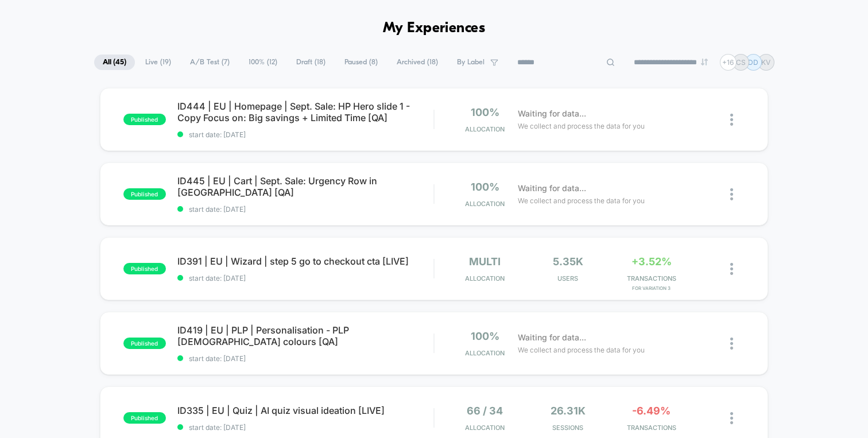 This screenshot has height=438, width=868. What do you see at coordinates (471, 62) in the screenshot?
I see `span: By Label` at bounding box center [471, 62].